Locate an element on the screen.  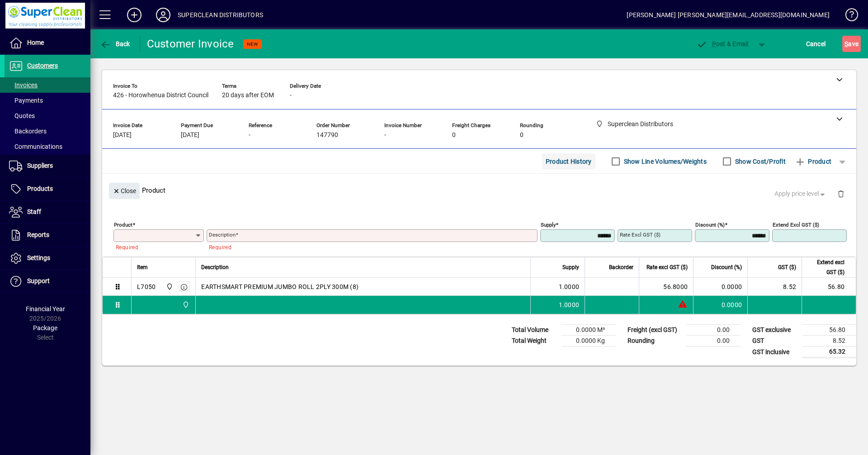
span: Customers is located at coordinates (42, 65).